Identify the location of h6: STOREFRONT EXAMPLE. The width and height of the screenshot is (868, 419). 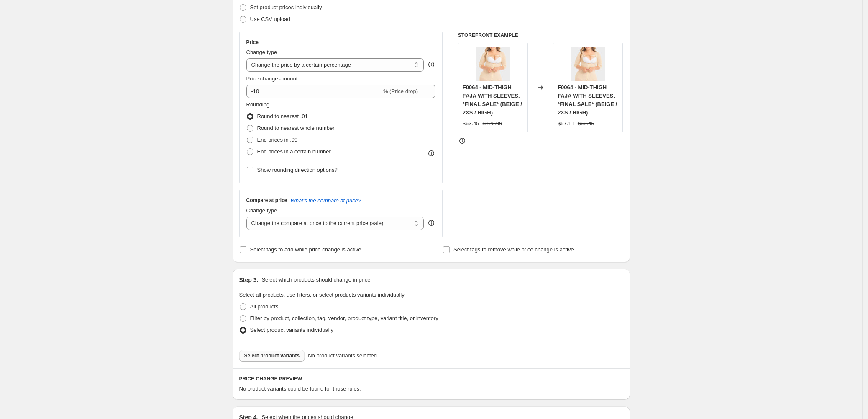
(540, 35).